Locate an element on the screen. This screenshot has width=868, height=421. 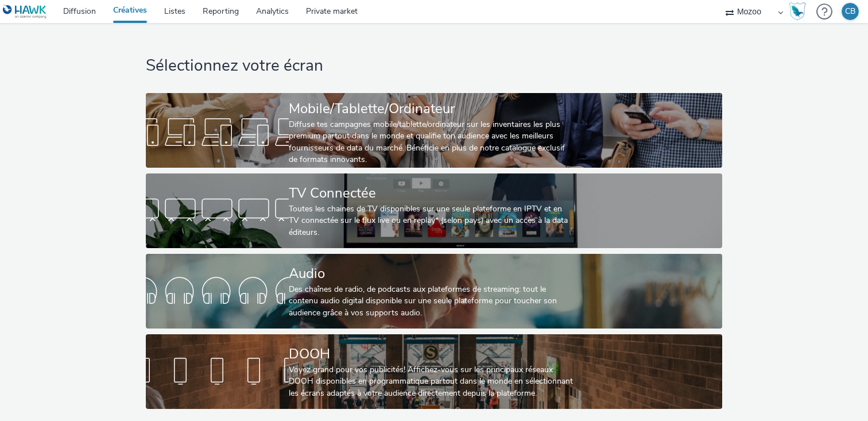
div: DOOH is located at coordinates (432, 354).